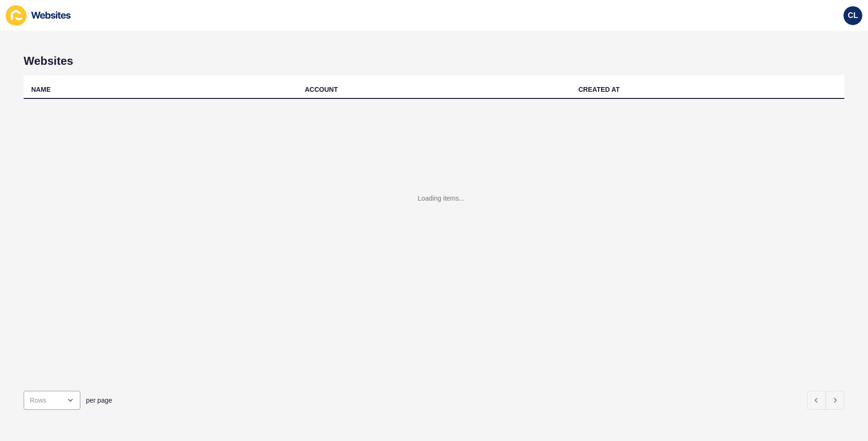 This screenshot has width=868, height=441. I want to click on div: Loading items..., so click(441, 198).